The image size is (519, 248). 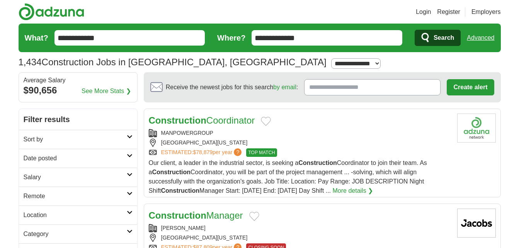 I want to click on a: More details ❯, so click(x=352, y=191).